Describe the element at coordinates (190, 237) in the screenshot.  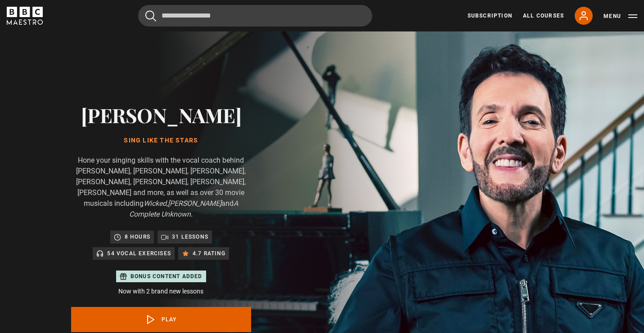
I see `p: 31 lessons` at that location.